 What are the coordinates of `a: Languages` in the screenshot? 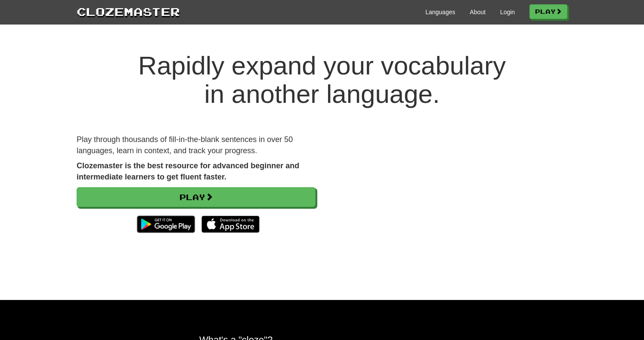 It's located at (440, 12).